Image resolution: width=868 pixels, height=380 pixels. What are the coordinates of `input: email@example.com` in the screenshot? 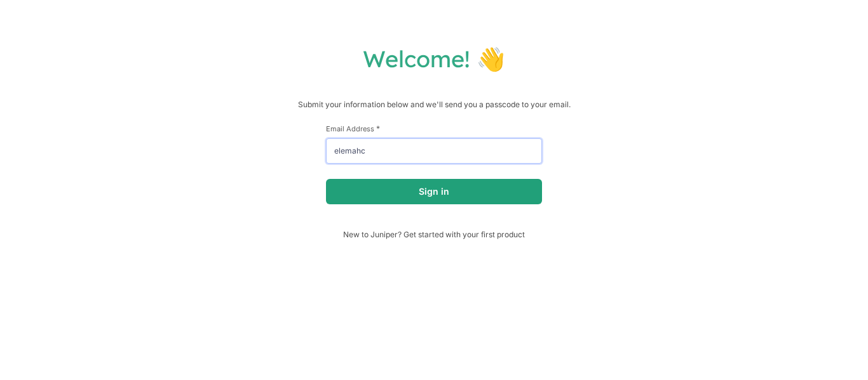 It's located at (434, 151).